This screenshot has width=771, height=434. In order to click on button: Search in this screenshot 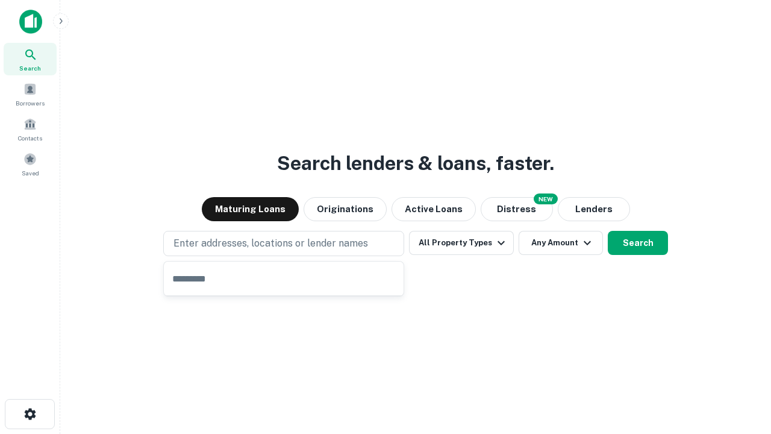, I will do `click(638, 243)`.